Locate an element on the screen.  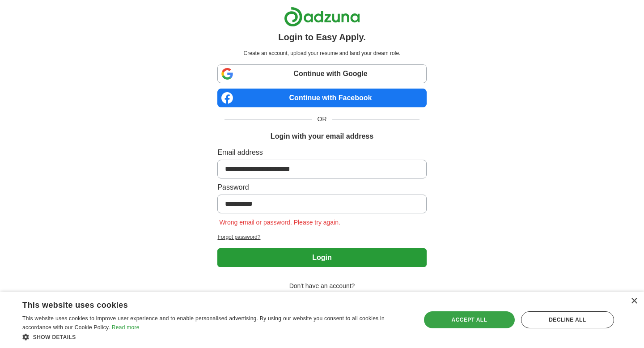
button: Login is located at coordinates (322, 258).